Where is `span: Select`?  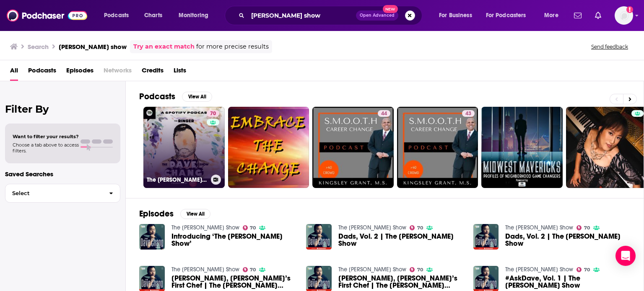 span: Select is located at coordinates (53, 193).